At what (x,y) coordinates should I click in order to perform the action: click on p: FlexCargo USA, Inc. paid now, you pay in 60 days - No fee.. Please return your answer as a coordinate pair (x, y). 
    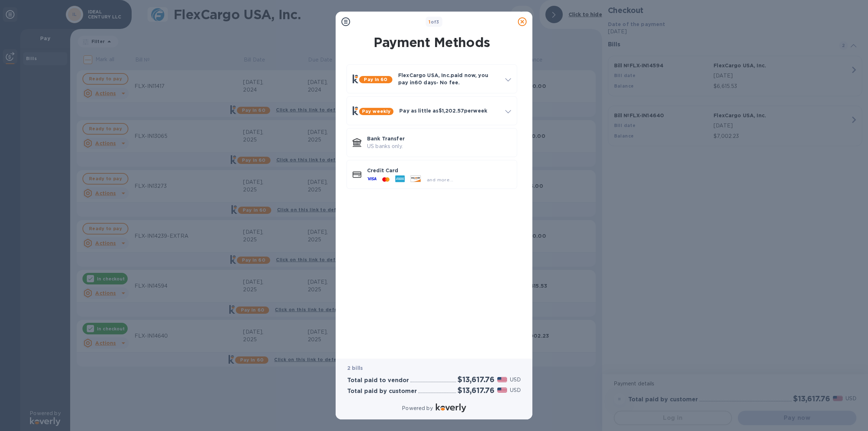
    Looking at the image, I should click on (449, 79).